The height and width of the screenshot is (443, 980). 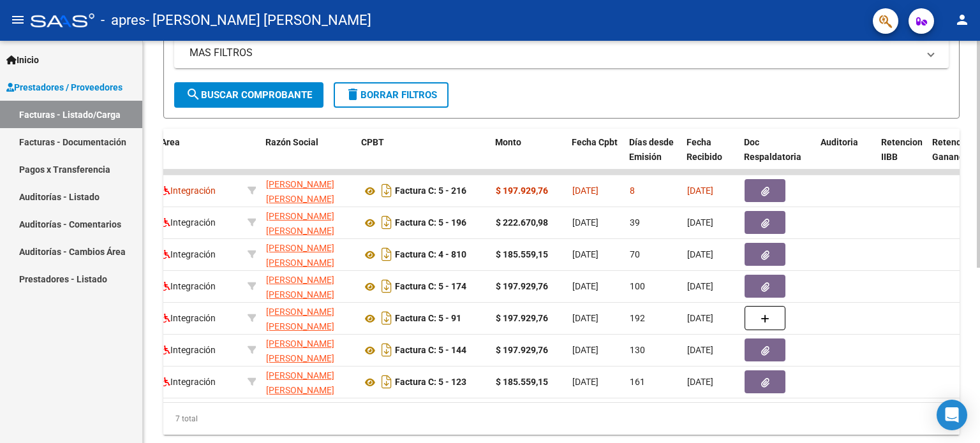 What do you see at coordinates (353, 94) in the screenshot?
I see `mat-icon: delete` at bounding box center [353, 94].